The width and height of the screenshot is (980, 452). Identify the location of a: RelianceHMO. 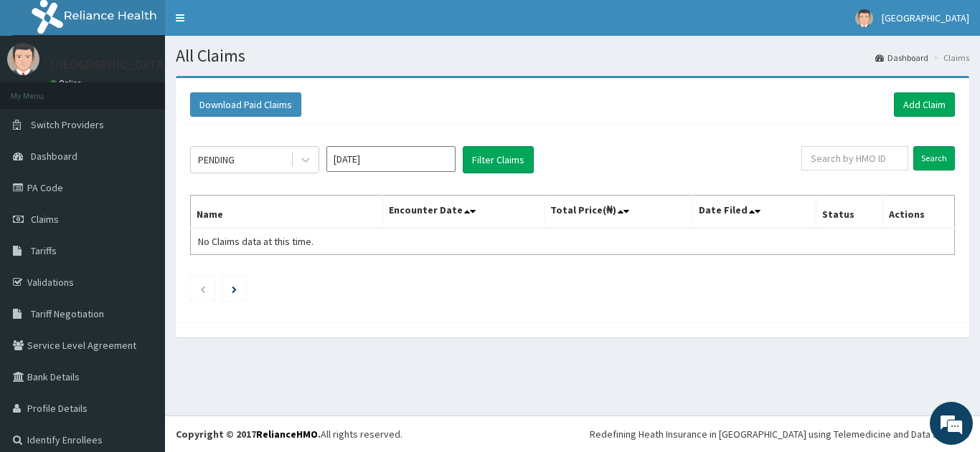
(287, 434).